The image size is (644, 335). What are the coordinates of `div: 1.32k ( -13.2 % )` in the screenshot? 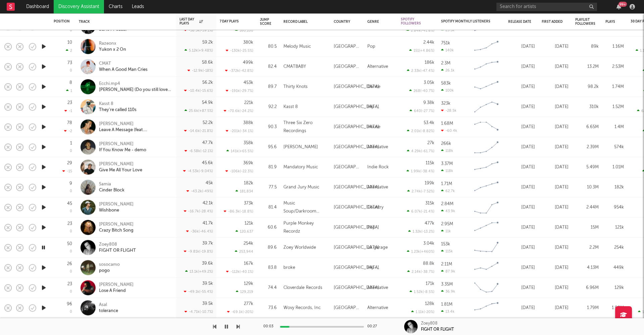 It's located at (421, 231).